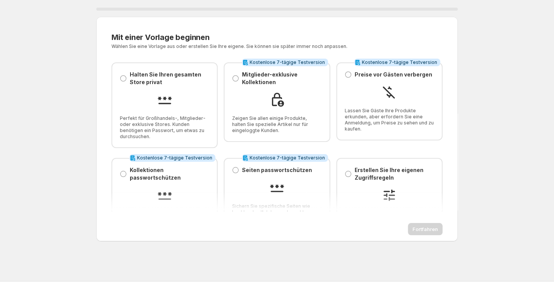  What do you see at coordinates (389, 195) in the screenshot?
I see `img: Erstellen Sie Ihre eigenen Zugriffsregeln` at bounding box center [389, 195].